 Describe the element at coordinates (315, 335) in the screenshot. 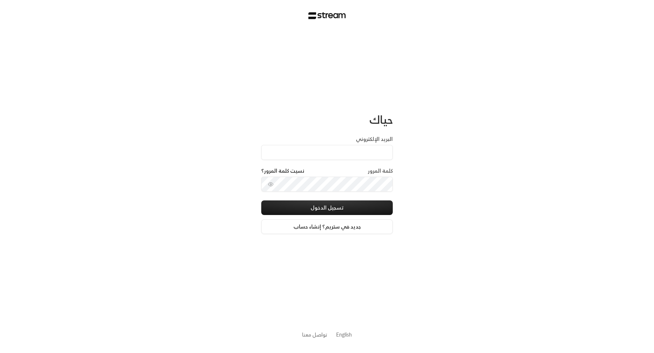

I see `button: تواصل معنا` at that location.